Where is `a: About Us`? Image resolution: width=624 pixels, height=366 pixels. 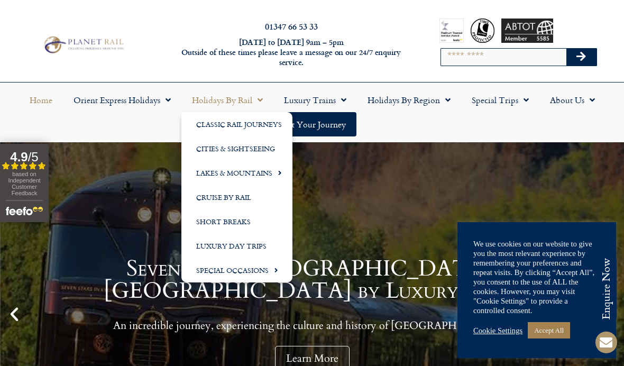 a: About Us is located at coordinates (573, 100).